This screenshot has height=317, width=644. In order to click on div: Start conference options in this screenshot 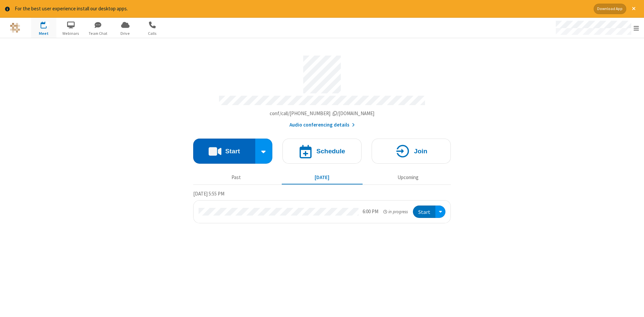, I will do `click(264, 151)`.